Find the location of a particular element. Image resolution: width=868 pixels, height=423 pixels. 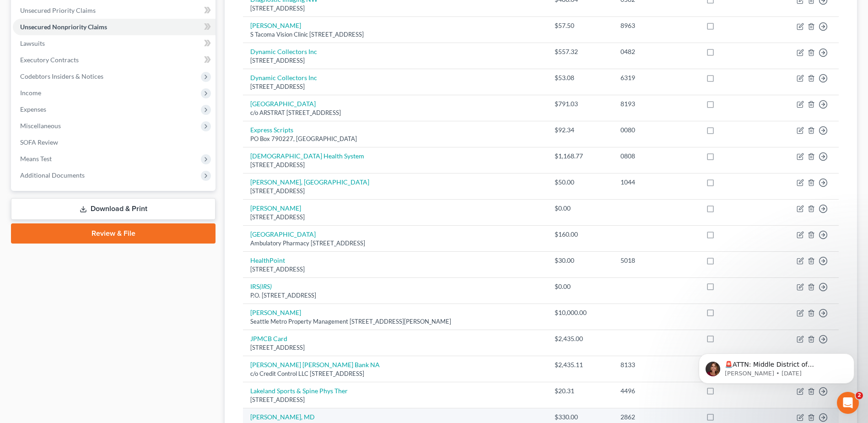

div: $557.32 is located at coordinates (580, 52).